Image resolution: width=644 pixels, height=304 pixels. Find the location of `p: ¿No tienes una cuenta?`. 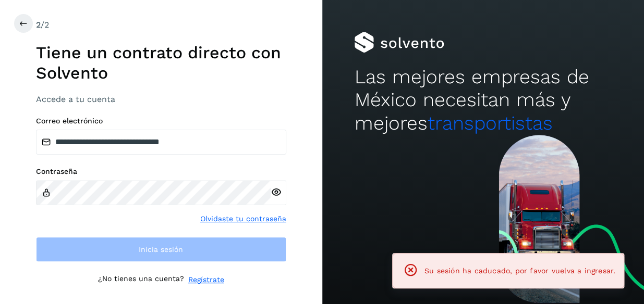

p: ¿No tienes una cuenta? is located at coordinates (141, 280).